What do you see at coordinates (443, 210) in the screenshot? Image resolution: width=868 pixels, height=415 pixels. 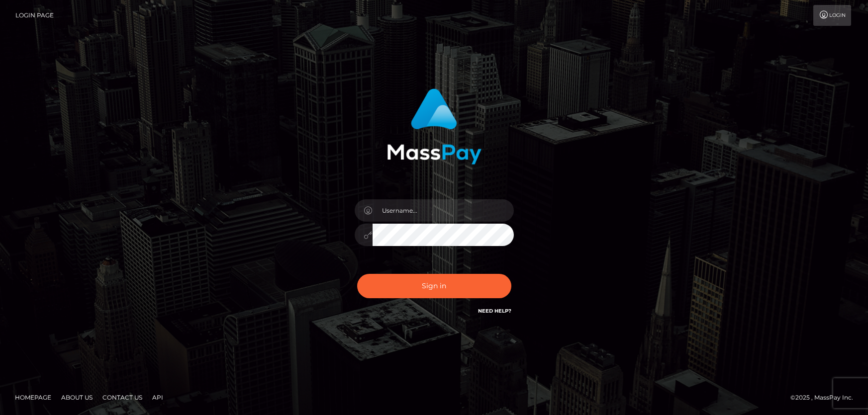 I see `input: Username...` at bounding box center [443, 210].